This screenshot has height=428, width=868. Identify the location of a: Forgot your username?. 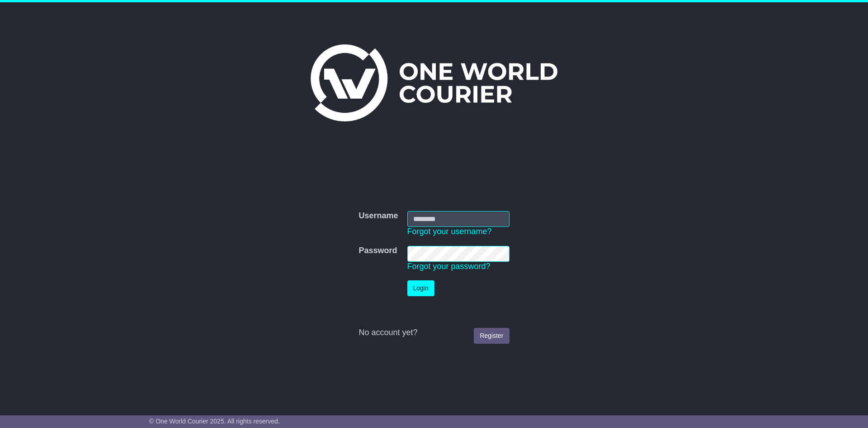
(449, 232).